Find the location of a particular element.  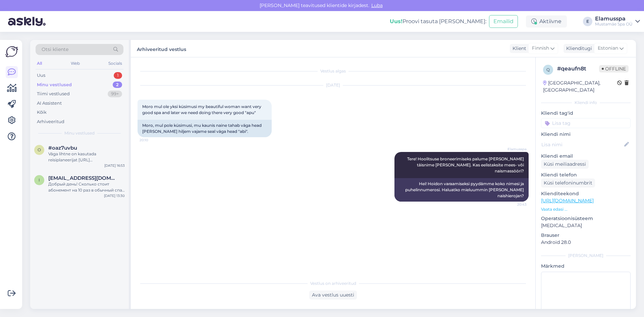

p: Kliendi email is located at coordinates (586, 156).